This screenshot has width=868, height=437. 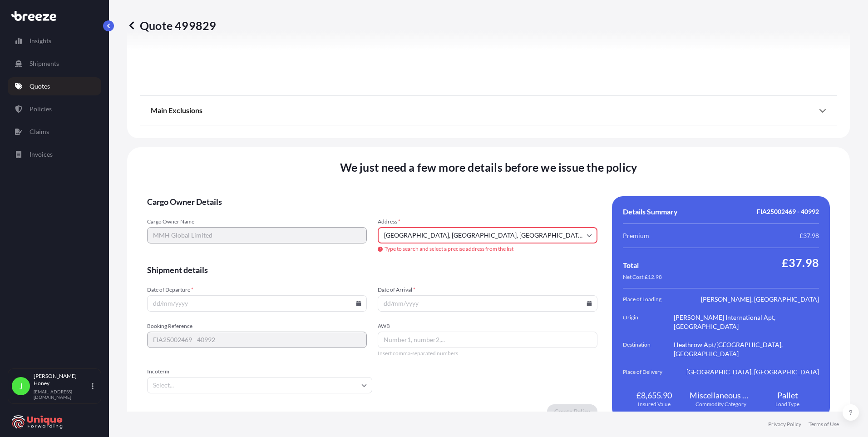 I want to click on span: Origin, so click(x=648, y=322).